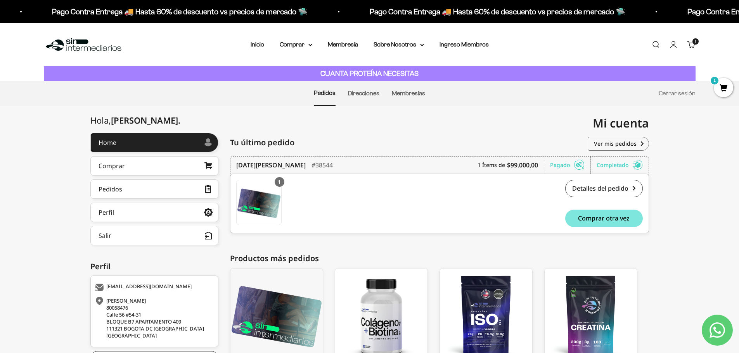 The width and height of the screenshot is (739, 353). What do you see at coordinates (621, 123) in the screenshot?
I see `span: Mi cuenta` at bounding box center [621, 123].